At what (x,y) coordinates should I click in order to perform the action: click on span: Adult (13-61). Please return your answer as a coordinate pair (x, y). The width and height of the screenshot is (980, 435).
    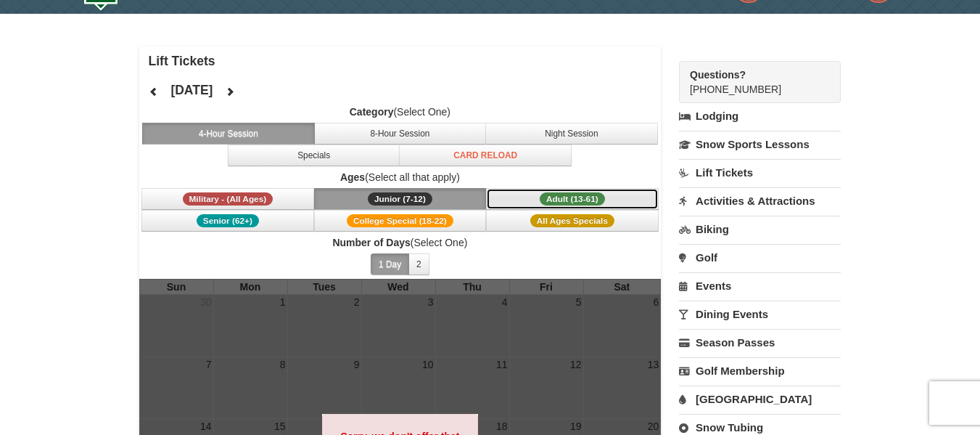
    Looking at the image, I should click on (573, 199).